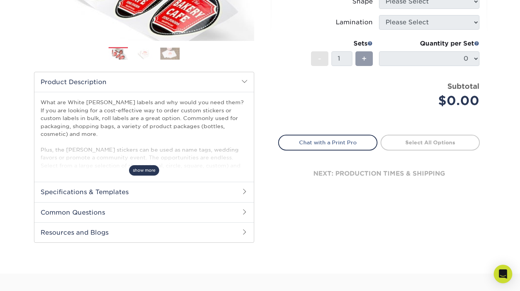  Describe the element at coordinates (430, 143) in the screenshot. I see `a: Select All Options` at that location.